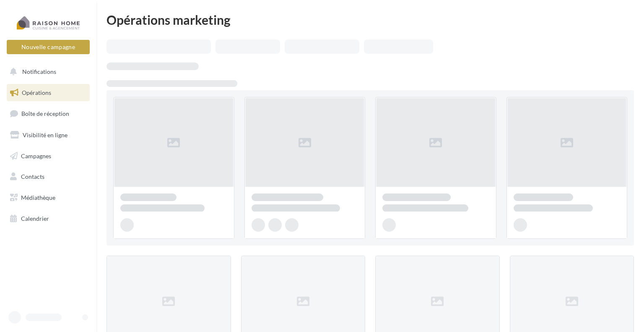 Image resolution: width=644 pixels, height=332 pixels. What do you see at coordinates (35, 218) in the screenshot?
I see `span: Calendrier` at bounding box center [35, 218].